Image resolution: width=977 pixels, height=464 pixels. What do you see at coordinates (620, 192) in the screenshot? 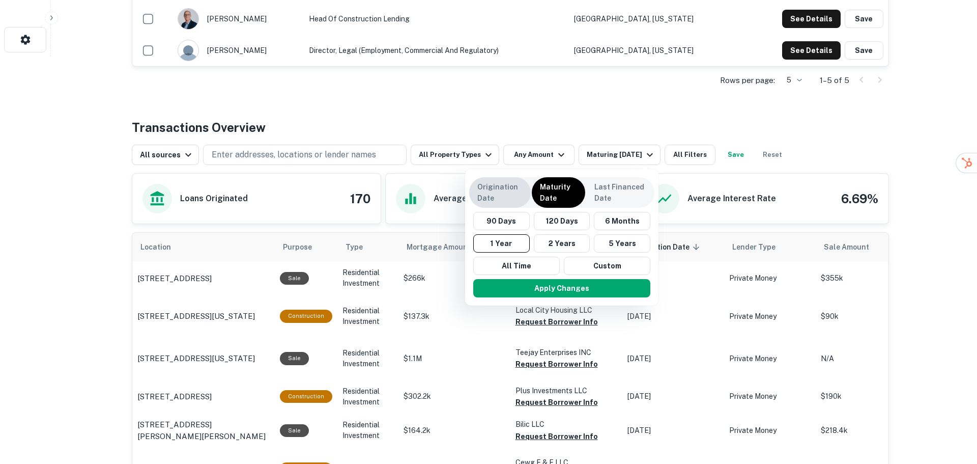
I see `p: Last Financed Date` at bounding box center [620, 192].